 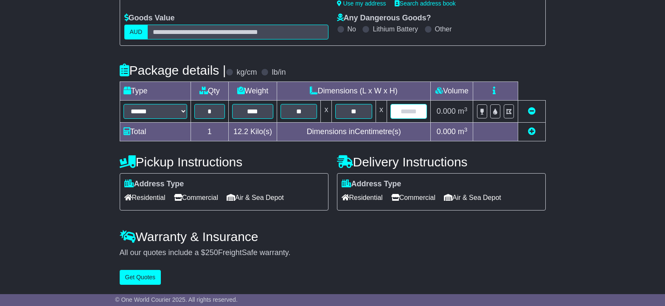 I want to click on td: Total, so click(x=155, y=132).